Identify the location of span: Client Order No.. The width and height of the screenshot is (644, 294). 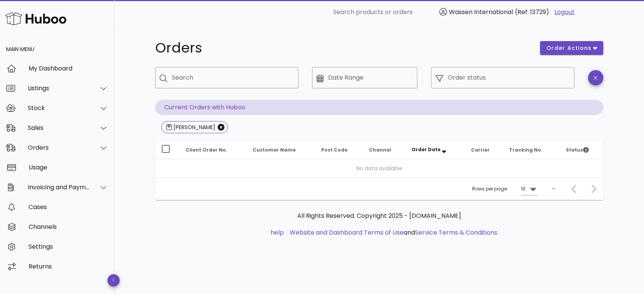
(207, 150).